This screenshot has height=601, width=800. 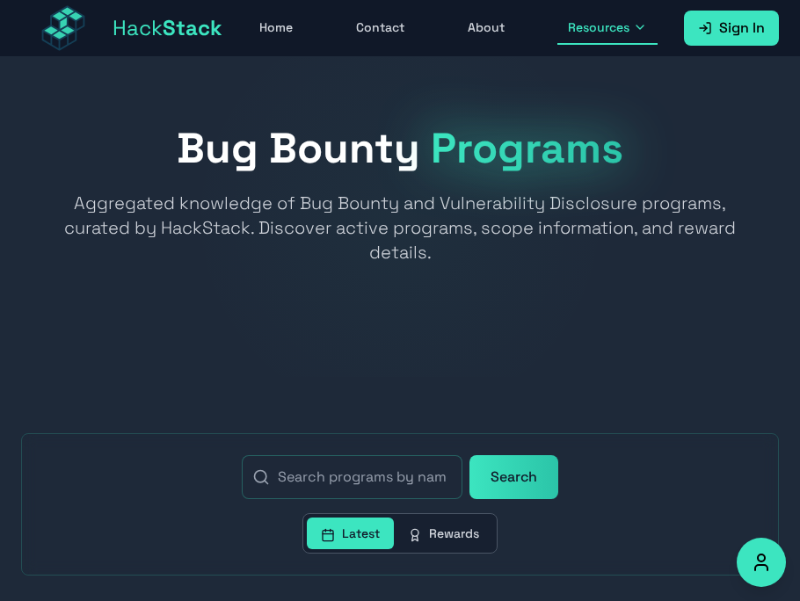 What do you see at coordinates (350, 534) in the screenshot?
I see `button: Latest` at bounding box center [350, 534].